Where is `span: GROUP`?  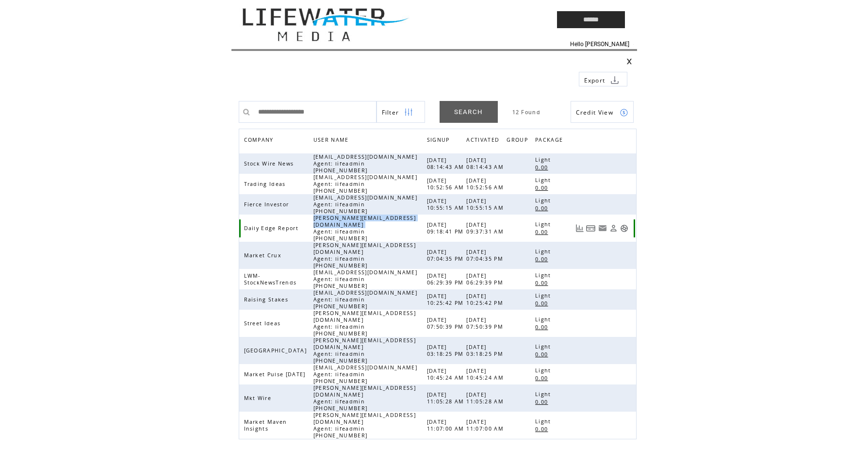 span: GROUP is located at coordinates (518, 141).